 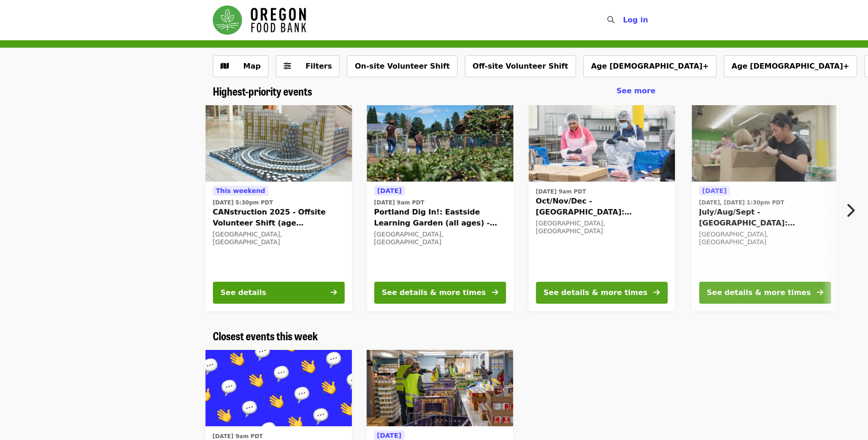 What do you see at coordinates (265, 336) in the screenshot?
I see `a: Closest events this week` at bounding box center [265, 336].